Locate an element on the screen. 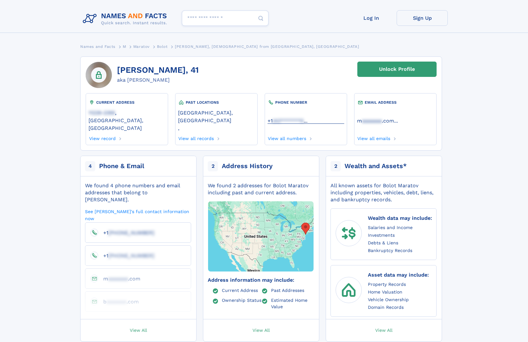 The width and height of the screenshot is (528, 342). div: Address History is located at coordinates (247, 166).